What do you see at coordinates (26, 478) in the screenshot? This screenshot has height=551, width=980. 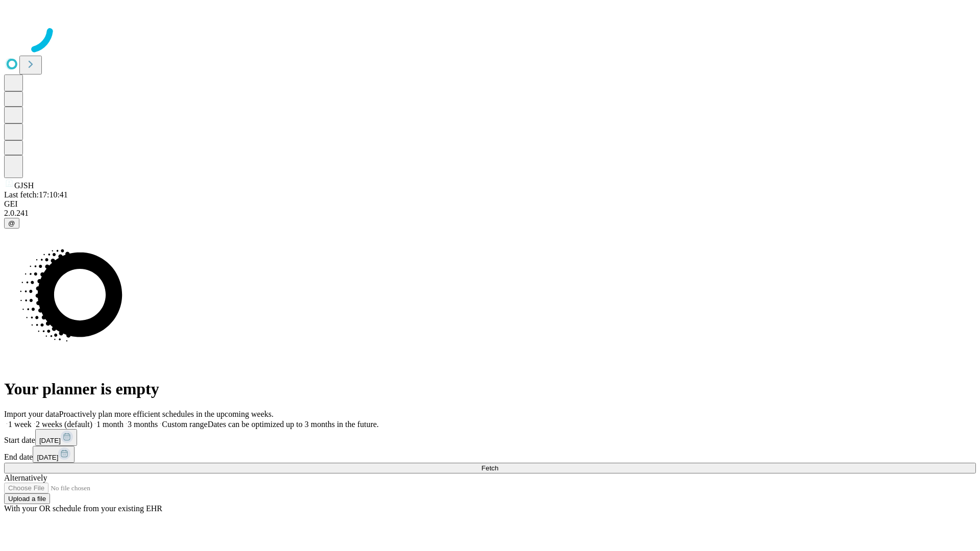 I see `span: Alternatively` at bounding box center [26, 478].